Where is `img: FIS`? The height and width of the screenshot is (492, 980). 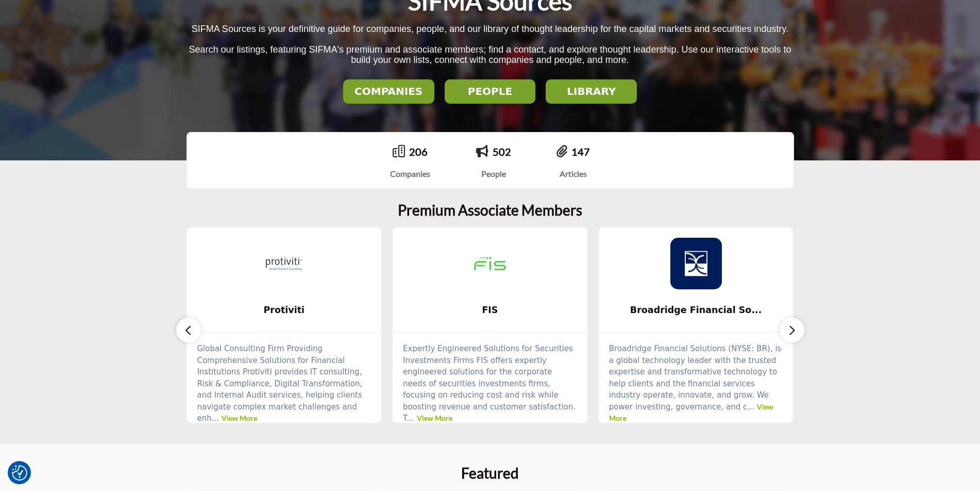
img: FIS is located at coordinates (490, 264).